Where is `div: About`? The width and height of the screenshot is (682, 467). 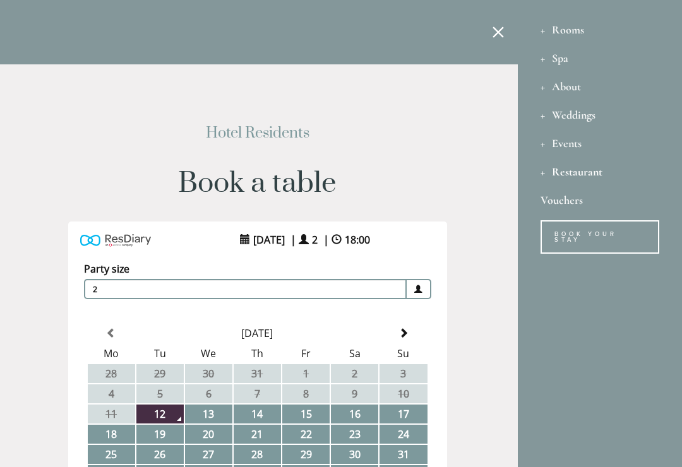
div: About is located at coordinates (600, 86).